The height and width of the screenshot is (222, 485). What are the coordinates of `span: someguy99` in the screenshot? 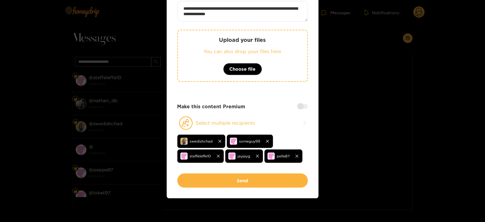 It's located at (250, 141).